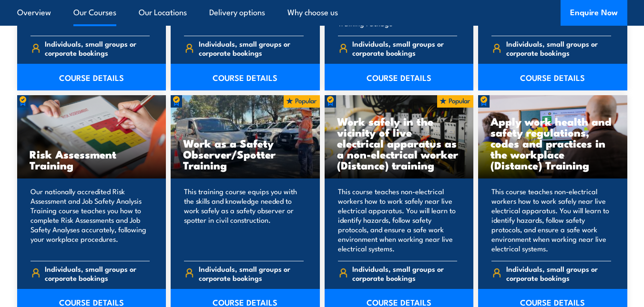 The image size is (644, 307). Describe the element at coordinates (244, 154) in the screenshot. I see `h3: Work as a Safety Observer/Spotter Training` at that location.